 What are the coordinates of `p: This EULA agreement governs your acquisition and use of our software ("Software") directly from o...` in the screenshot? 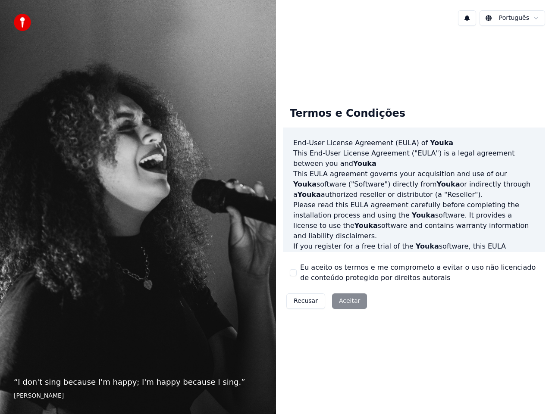 It's located at (414, 184).